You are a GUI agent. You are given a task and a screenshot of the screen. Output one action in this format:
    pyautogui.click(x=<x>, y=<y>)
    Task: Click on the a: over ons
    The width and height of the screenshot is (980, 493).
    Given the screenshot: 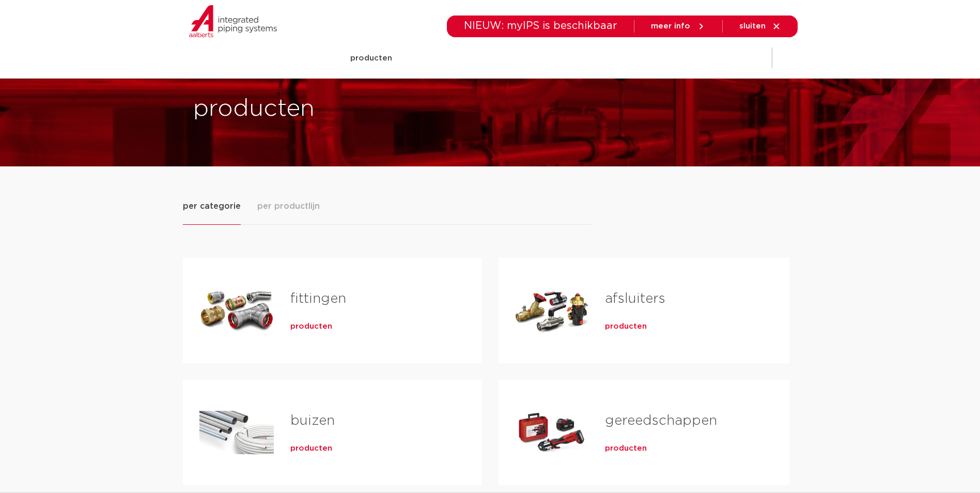 What is the action you would take?
    pyautogui.click(x=677, y=58)
    